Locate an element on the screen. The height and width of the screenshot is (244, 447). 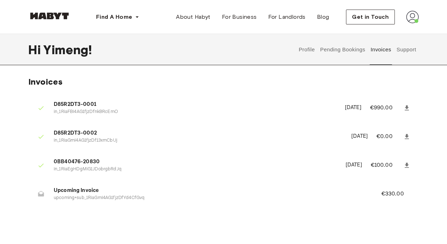
span: Hi is located at coordinates (36, 50).